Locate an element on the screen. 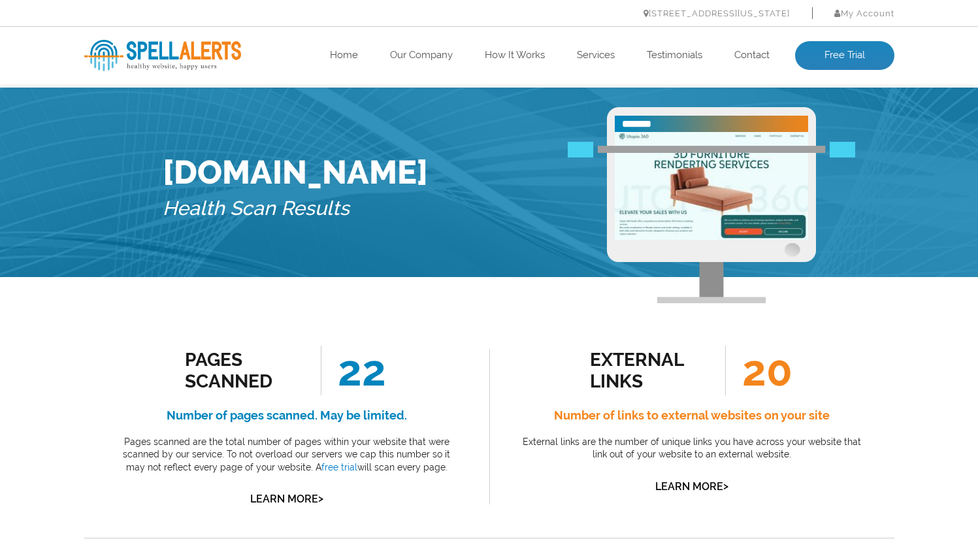 This screenshot has height=560, width=978. span: 22 is located at coordinates (353, 370).